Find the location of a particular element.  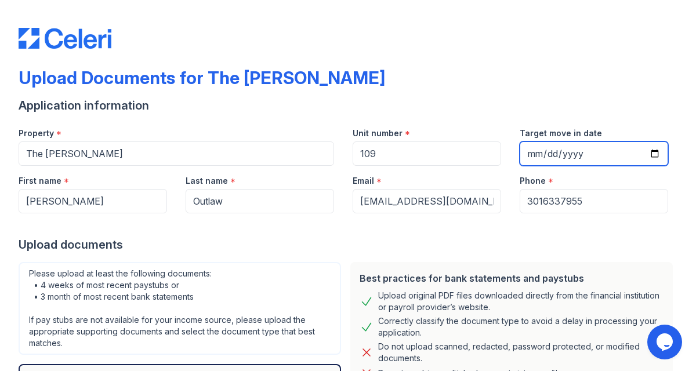

label: Target move in date is located at coordinates (561, 133).